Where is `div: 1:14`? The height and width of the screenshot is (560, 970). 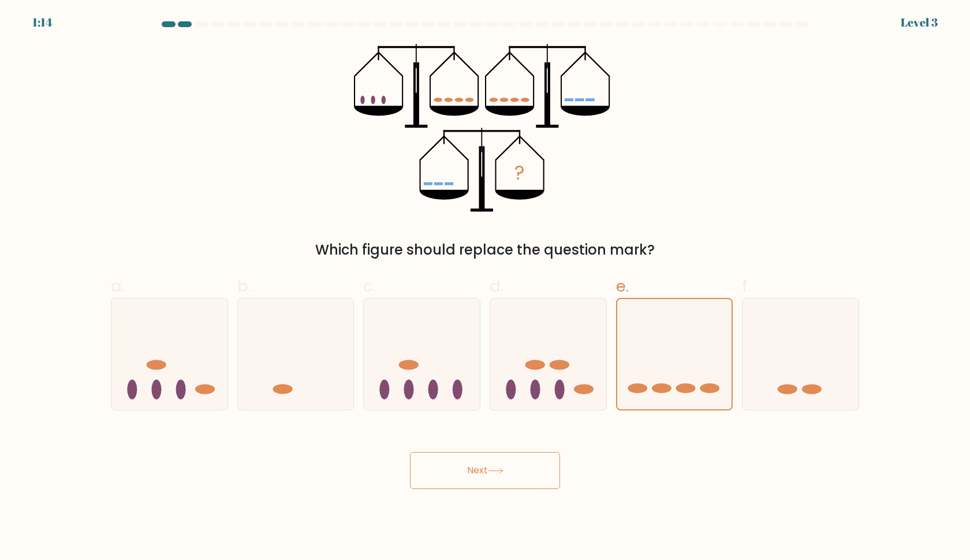
div: 1:14 is located at coordinates (42, 22).